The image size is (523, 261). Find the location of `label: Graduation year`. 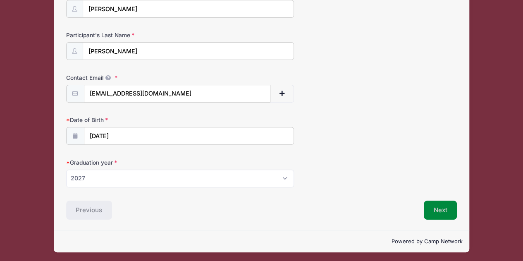

label: Graduation year is located at coordinates (131, 162).